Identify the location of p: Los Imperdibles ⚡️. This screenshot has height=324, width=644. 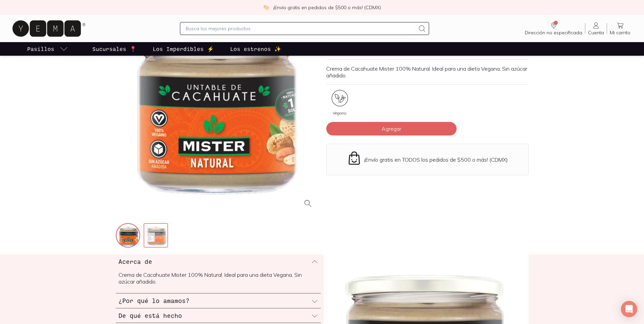
(183, 49).